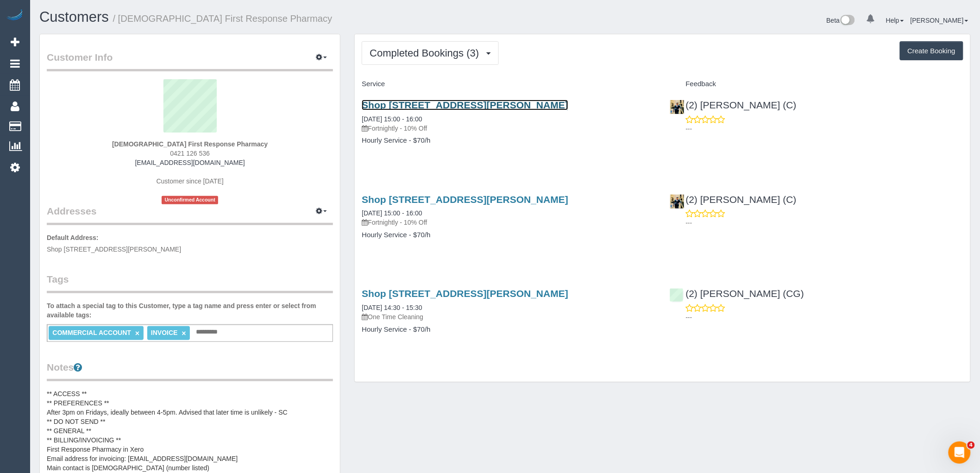 This screenshot has height=473, width=980. I want to click on h4: Service, so click(509, 83).